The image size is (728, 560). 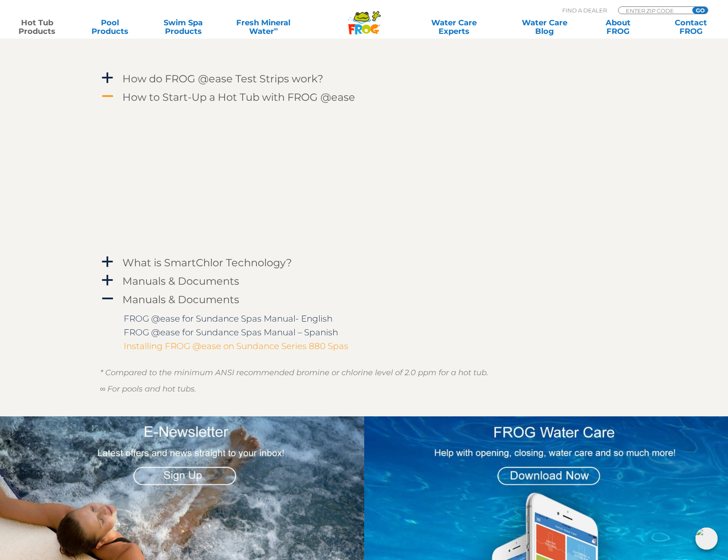 I want to click on h4: How to Start-Up a Hot Tub with FROG @ease, so click(x=239, y=97).